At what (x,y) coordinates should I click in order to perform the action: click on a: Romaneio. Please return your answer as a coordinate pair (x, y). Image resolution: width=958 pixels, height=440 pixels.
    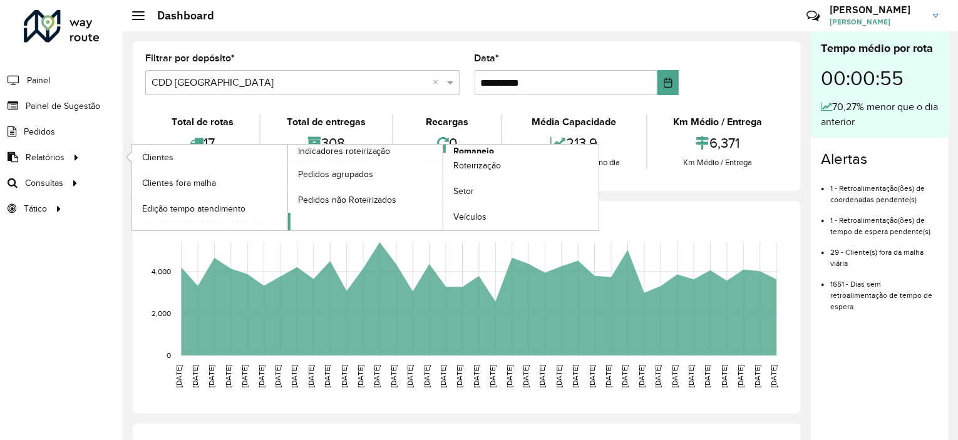
    Looking at the image, I should click on (443, 187).